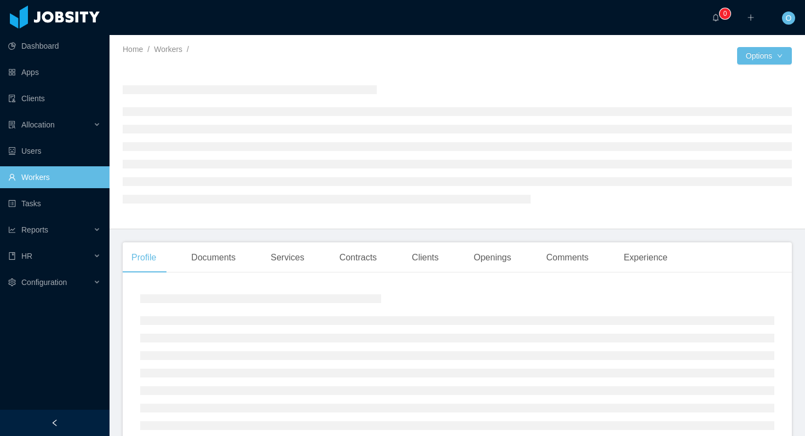 This screenshot has height=436, width=805. What do you see at coordinates (358, 258) in the screenshot?
I see `div: Contracts` at bounding box center [358, 258].